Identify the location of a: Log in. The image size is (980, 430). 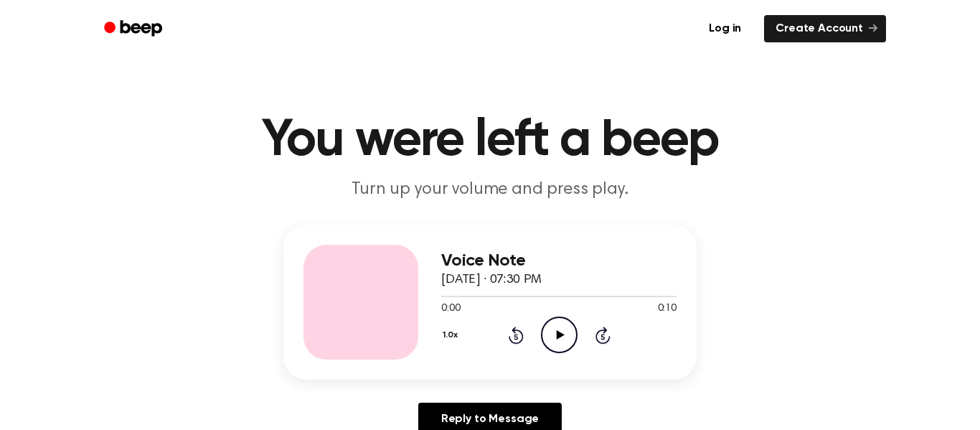
(724, 29).